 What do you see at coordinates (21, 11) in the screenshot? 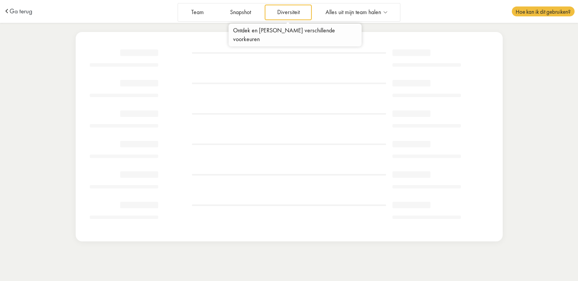
I see `span: Ga terug` at bounding box center [21, 11].